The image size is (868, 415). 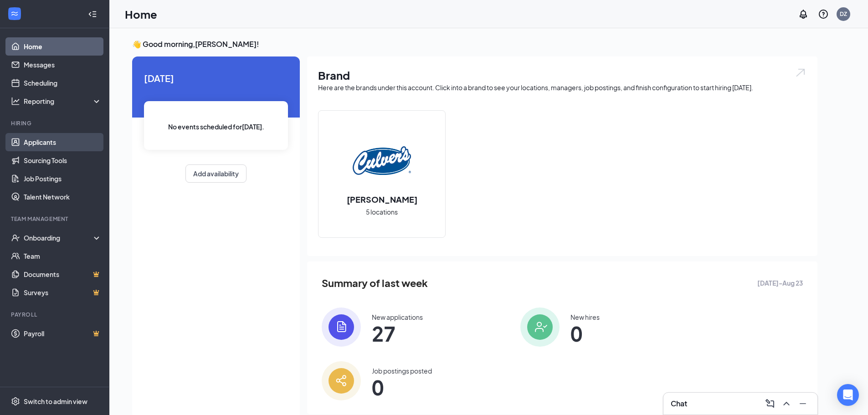 What do you see at coordinates (397, 318) in the screenshot?
I see `div: New applications` at bounding box center [397, 318].